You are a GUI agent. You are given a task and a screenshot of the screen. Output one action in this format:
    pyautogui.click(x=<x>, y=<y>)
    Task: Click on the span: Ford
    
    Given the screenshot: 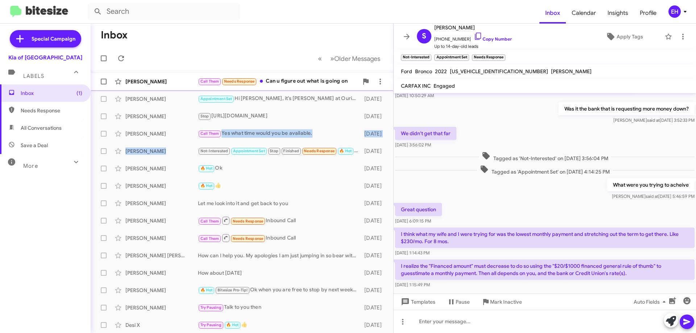 What is the action you would take?
    pyautogui.click(x=406, y=71)
    